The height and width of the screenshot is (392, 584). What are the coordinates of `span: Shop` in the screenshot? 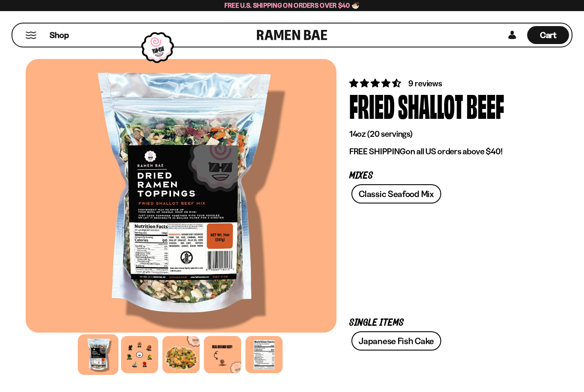 It's located at (59, 35).